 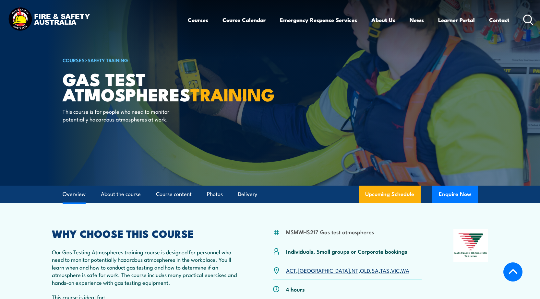 I want to click on a: Safety Training, so click(x=108, y=60).